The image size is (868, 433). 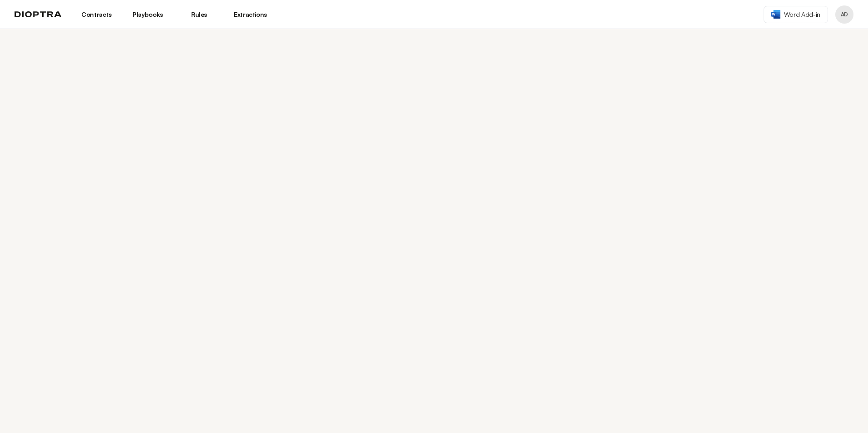 I want to click on a: Word Add-in, so click(x=796, y=14).